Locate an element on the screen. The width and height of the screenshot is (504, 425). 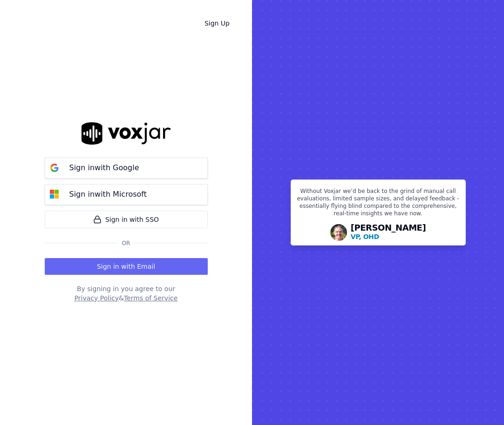
p: Sign in with Microsoft is located at coordinates (108, 194).